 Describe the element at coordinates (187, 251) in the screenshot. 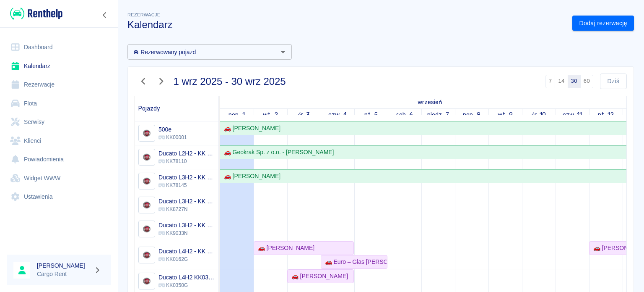

I see `h6: Ducato L4H2 - KK 0162G` at that location.